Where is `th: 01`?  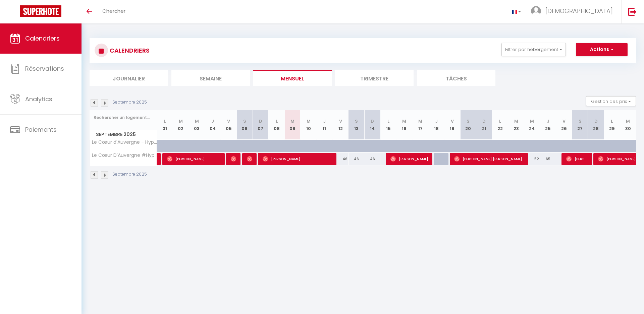
th: 01 is located at coordinates (165, 125).